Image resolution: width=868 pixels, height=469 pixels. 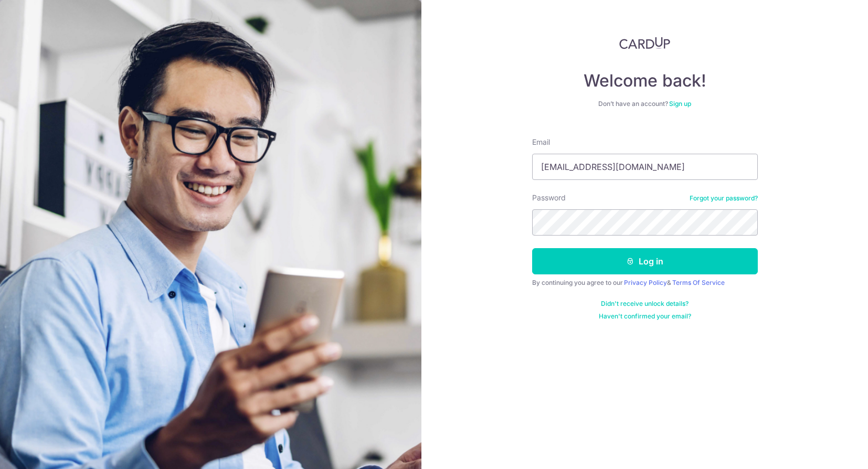 I want to click on button: Log in, so click(x=645, y=261).